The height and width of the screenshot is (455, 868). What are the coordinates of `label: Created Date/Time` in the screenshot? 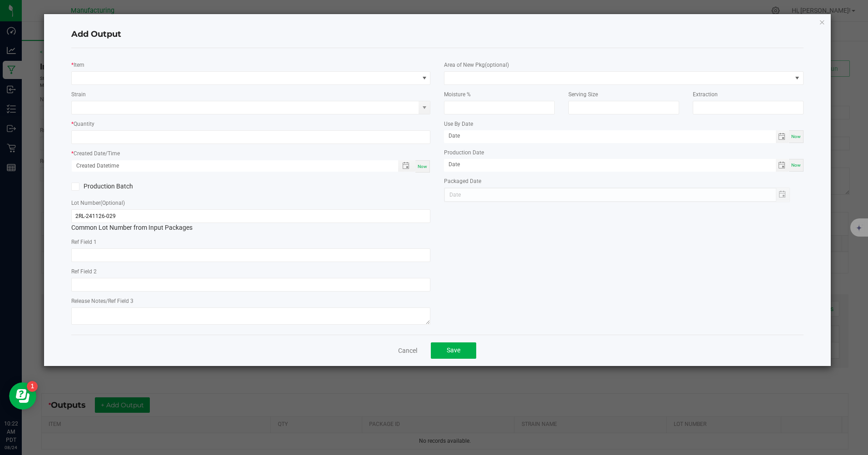 It's located at (97, 153).